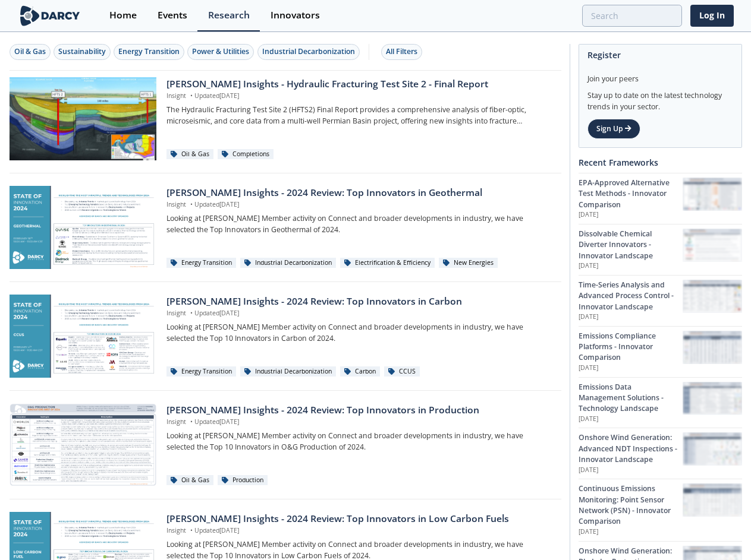  I want to click on img: logo-wide.svg, so click(50, 15).